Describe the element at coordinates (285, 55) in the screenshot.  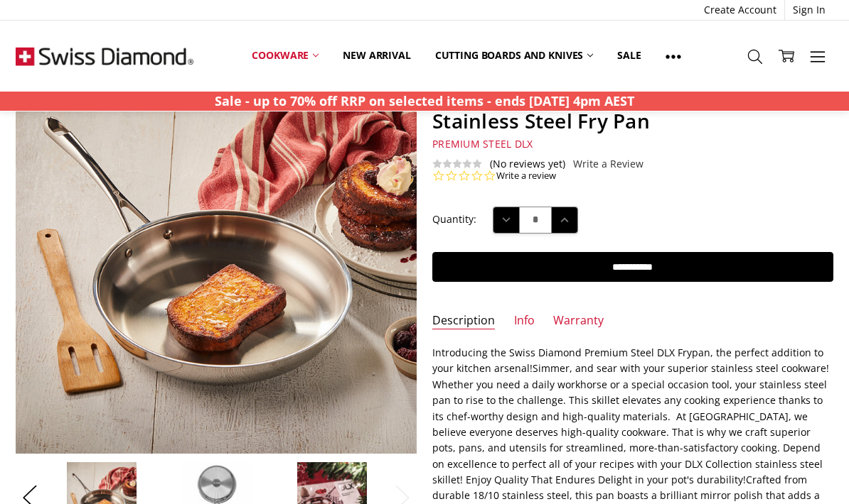
I see `a: Cookware` at that location.